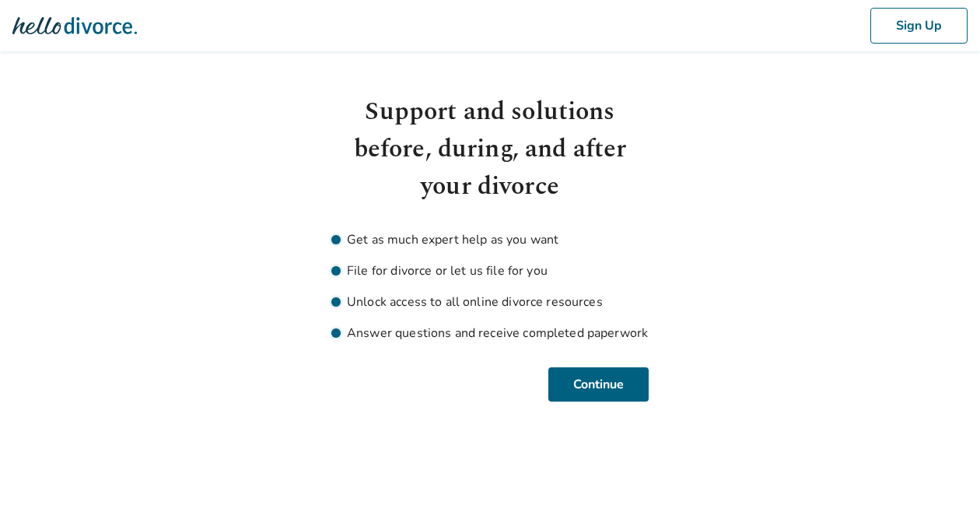 The width and height of the screenshot is (980, 516). Describe the element at coordinates (598, 385) in the screenshot. I see `button: Continue` at that location.